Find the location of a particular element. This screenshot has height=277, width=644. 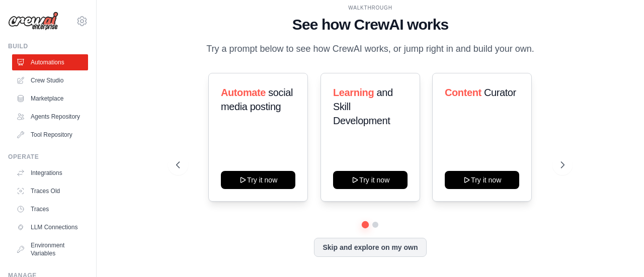

a: Tool Repository is located at coordinates (50, 135).